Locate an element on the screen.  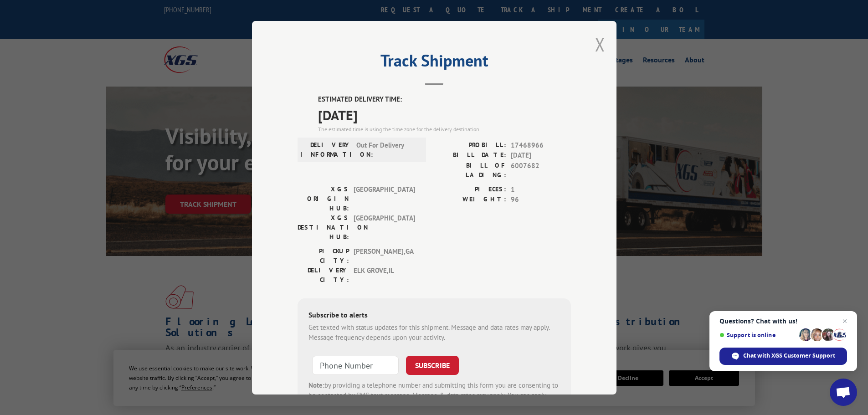
h2: Track Shipment is located at coordinates (434, 63).